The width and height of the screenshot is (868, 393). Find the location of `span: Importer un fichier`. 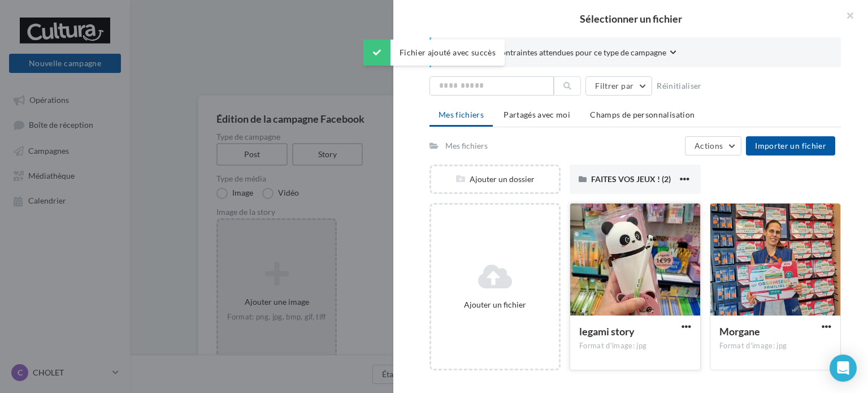

span: Importer un fichier is located at coordinates (790, 145).